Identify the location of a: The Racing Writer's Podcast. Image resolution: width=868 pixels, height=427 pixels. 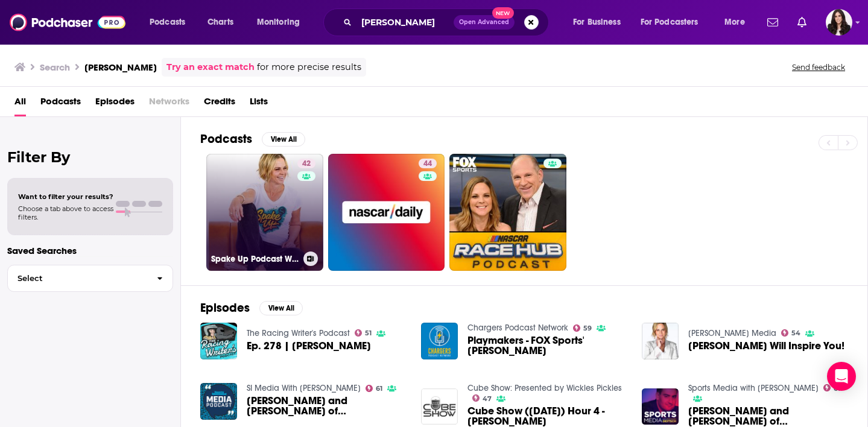
(298, 333).